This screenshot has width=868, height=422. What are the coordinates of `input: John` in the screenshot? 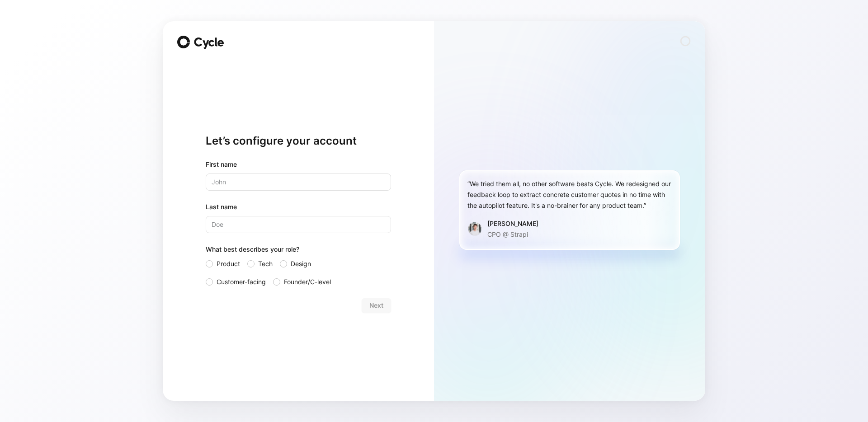 It's located at (299, 182).